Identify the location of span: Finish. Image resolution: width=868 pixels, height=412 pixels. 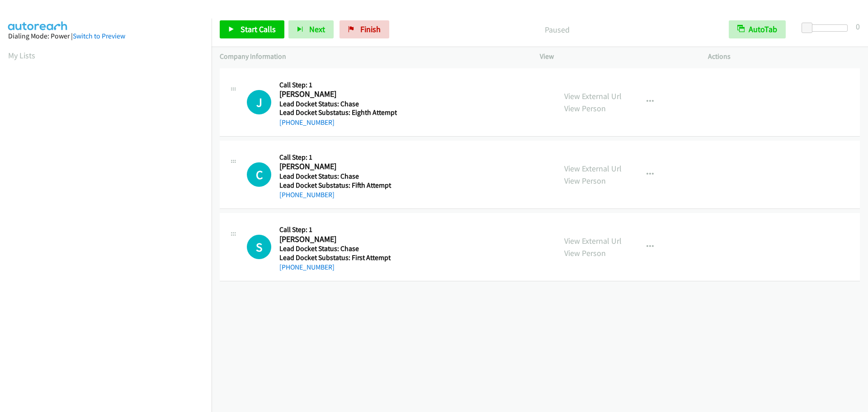
(371, 29).